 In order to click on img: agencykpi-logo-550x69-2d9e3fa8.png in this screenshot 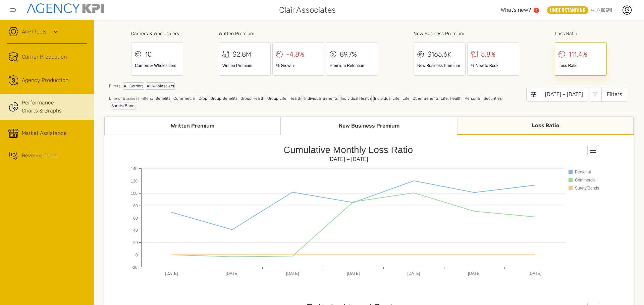, I will do `click(66, 8)`.